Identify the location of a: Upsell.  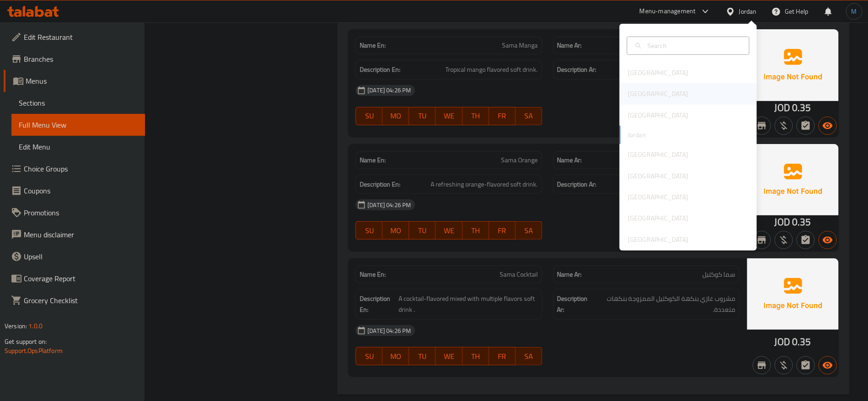
(74, 256).